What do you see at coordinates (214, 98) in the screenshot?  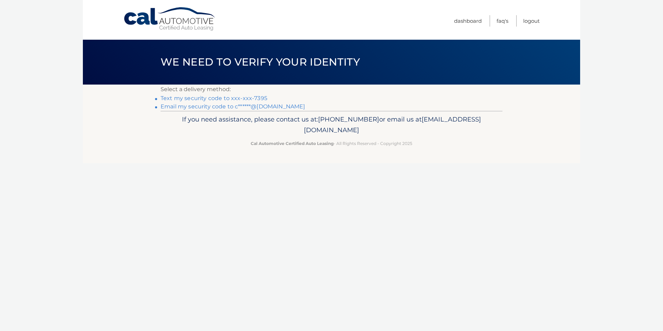 I see `a: Text my security code to xxx-xxx-7395` at bounding box center [214, 98].